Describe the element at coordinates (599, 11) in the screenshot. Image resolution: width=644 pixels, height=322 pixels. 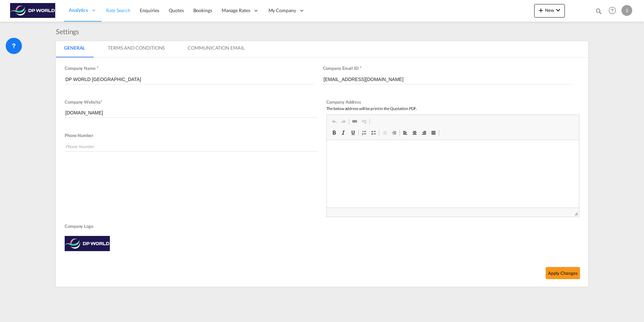
I see `md-icon: icon-magnify` at that location.